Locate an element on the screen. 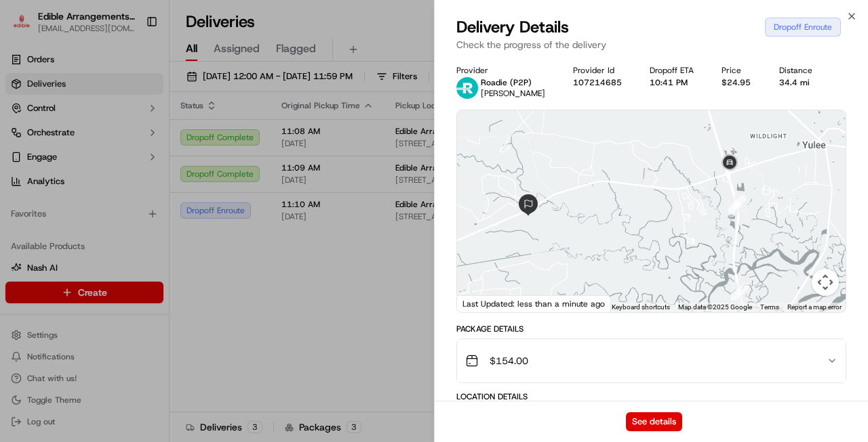 The image size is (868, 442). a: Open this area in Google Maps (opens a new window) is located at coordinates (483, 304).